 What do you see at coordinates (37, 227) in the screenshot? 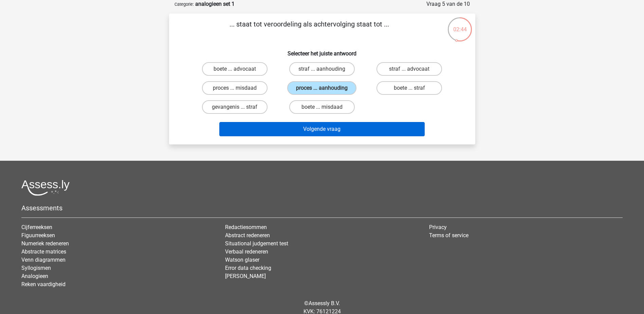
I see `a: Cijferreeksen` at bounding box center [37, 227].